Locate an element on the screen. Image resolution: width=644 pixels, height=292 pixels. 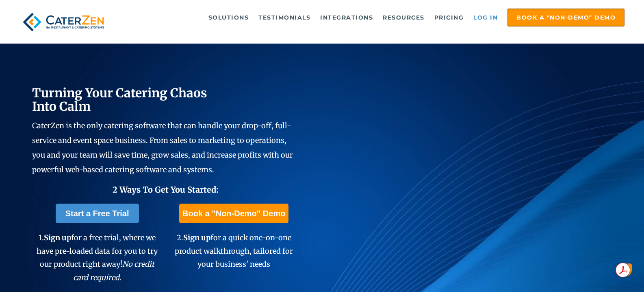
a: Solutions is located at coordinates (229, 18).